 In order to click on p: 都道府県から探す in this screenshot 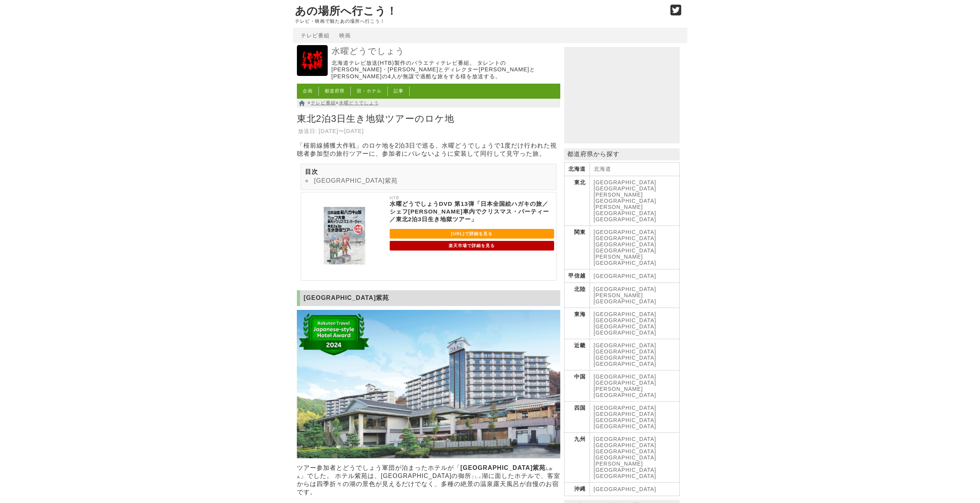, I will do `click(622, 154)`.